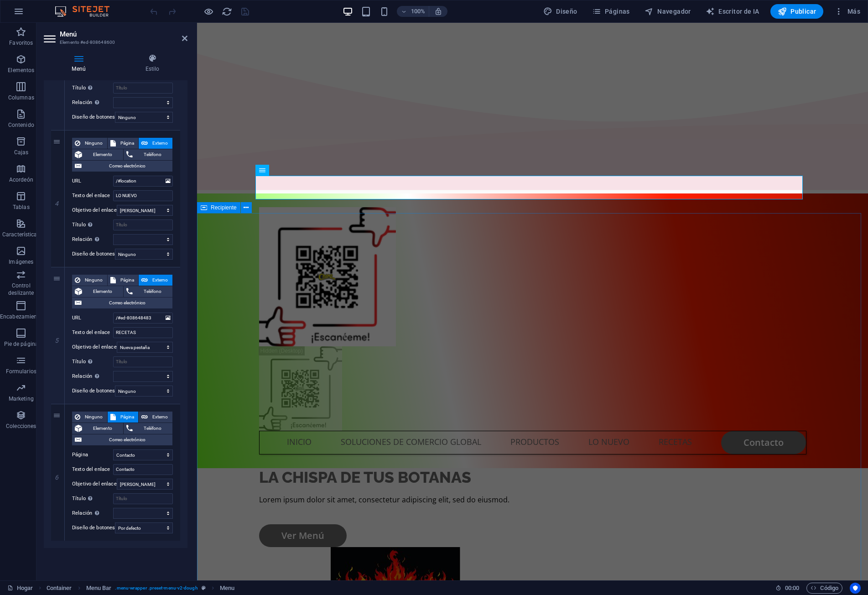 The height and width of the screenshot is (595, 868). What do you see at coordinates (787, 588) in the screenshot?
I see `h6: Session time` at bounding box center [787, 588].